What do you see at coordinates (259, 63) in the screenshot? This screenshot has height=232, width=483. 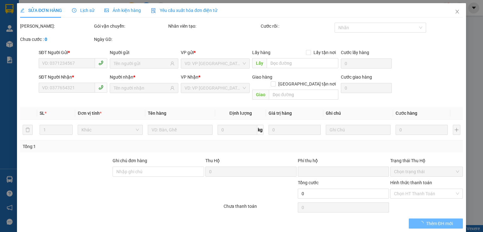 I see `span: Lấy` at bounding box center [259, 63].